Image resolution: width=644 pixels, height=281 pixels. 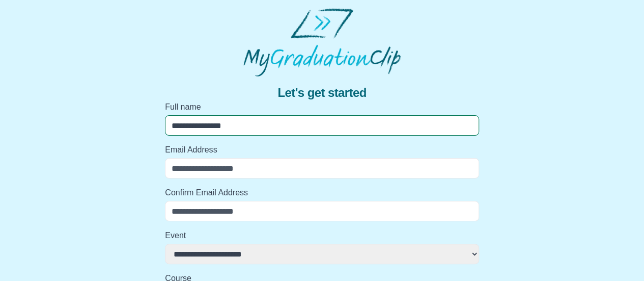 I want to click on label: Full name, so click(x=322, y=107).